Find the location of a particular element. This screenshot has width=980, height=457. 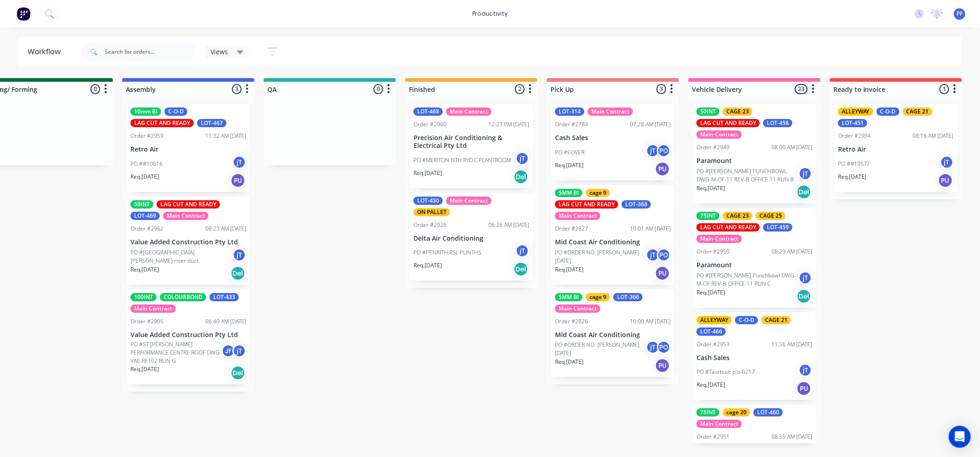

div: 100INT is located at coordinates (143, 297).